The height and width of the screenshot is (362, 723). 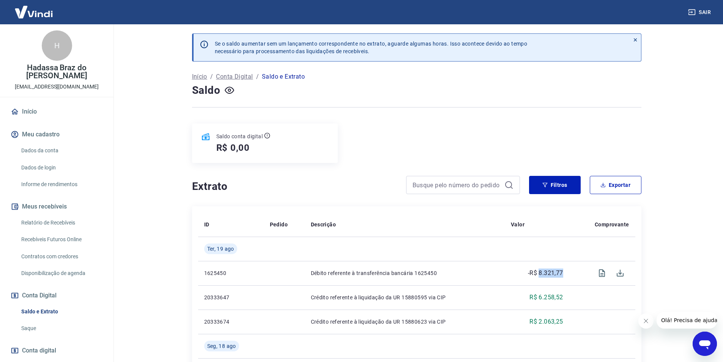 I want to click on button: Conta Digital, so click(x=57, y=295).